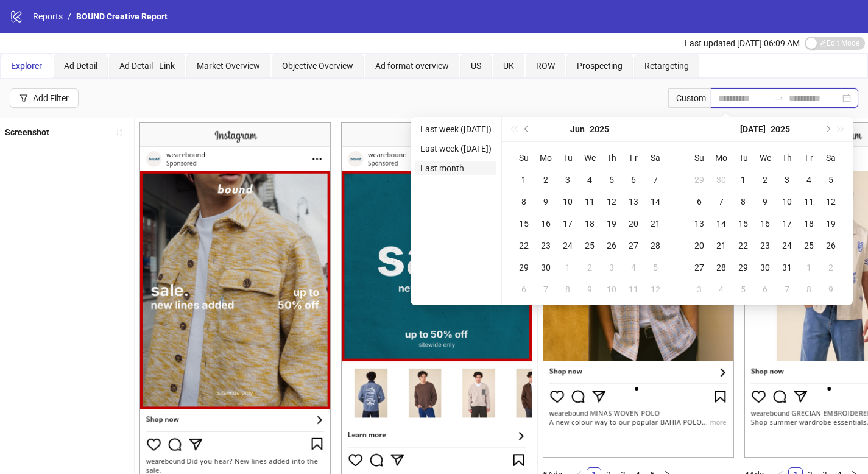 Image resolution: width=868 pixels, height=474 pixels. Describe the element at coordinates (787, 246) in the screenshot. I see `td: 2025-07-24` at that location.